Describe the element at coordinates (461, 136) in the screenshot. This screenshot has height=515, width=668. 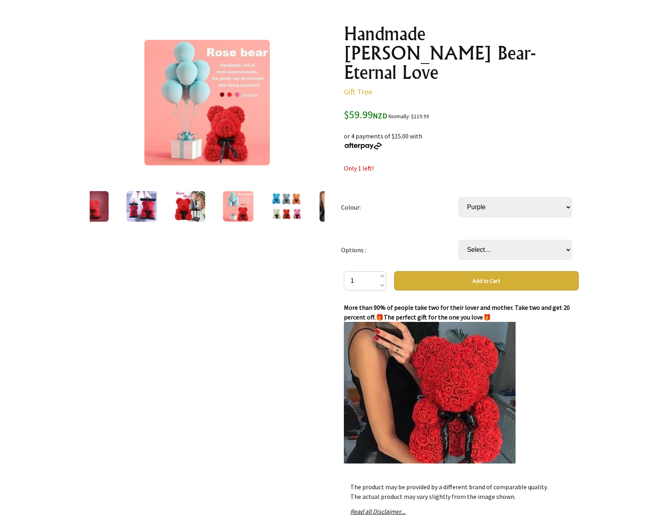
I see `div: or 4 payments of $15.00 with` at that location.